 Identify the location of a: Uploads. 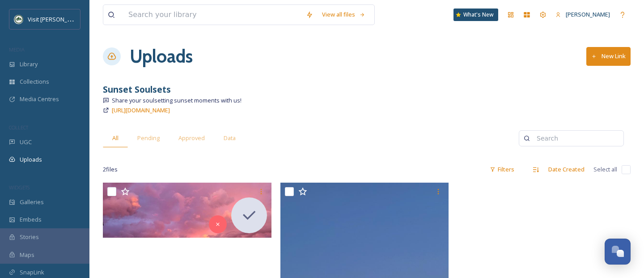
(161, 57).